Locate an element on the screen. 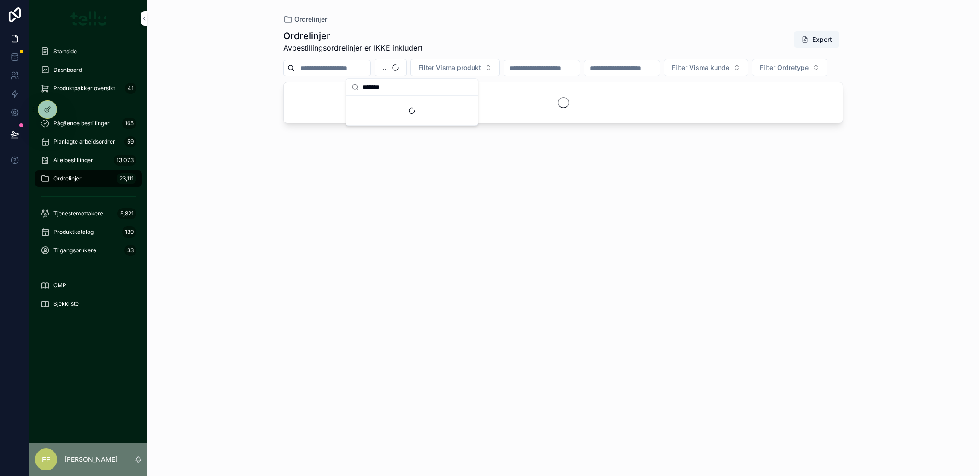 Image resolution: width=979 pixels, height=476 pixels. div: 41 is located at coordinates (130, 88).